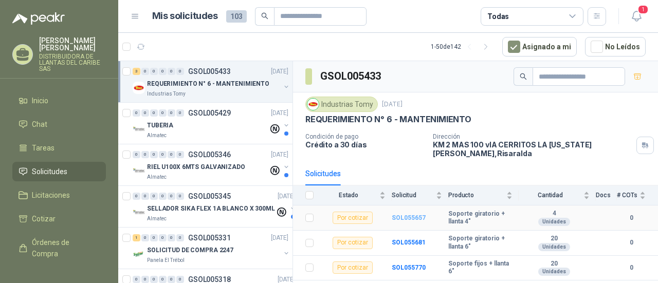 This screenshot has width=658, height=283. What do you see at coordinates (409, 243) in the screenshot?
I see `a: SOL055681` at bounding box center [409, 243].